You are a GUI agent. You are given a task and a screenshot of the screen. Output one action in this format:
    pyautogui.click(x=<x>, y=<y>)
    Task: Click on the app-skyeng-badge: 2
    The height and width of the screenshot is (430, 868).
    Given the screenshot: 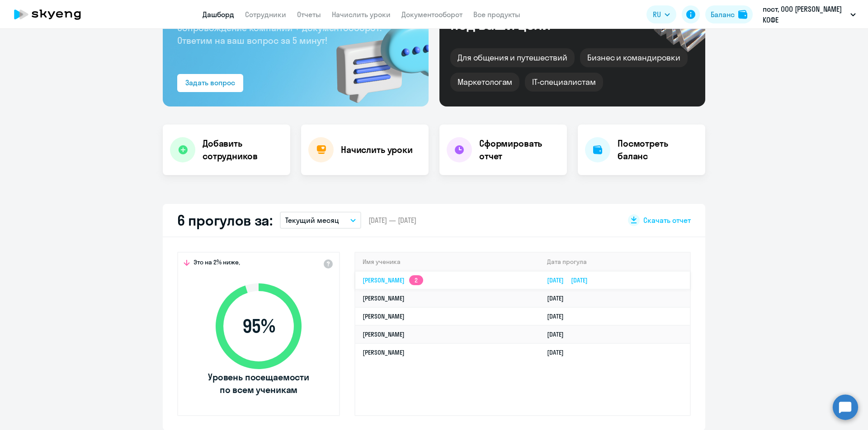 What is the action you would take?
    pyautogui.click(x=416, y=280)
    